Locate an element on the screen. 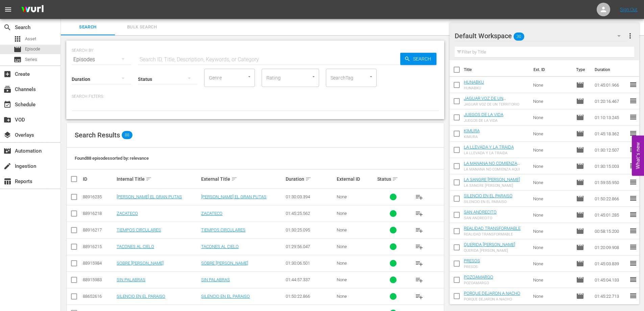  th: Ext. ID is located at coordinates (551, 70).